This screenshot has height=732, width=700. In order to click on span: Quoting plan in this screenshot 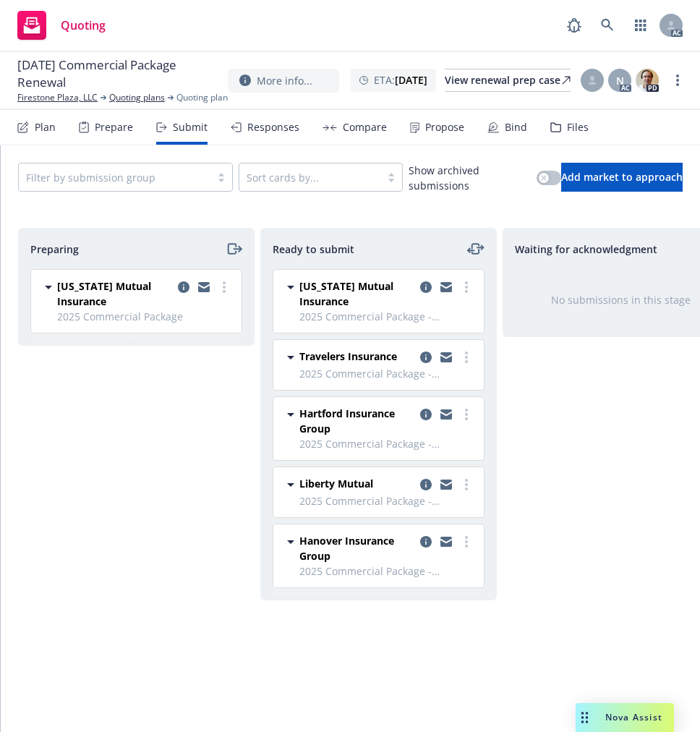, I will do `click(202, 98)`.